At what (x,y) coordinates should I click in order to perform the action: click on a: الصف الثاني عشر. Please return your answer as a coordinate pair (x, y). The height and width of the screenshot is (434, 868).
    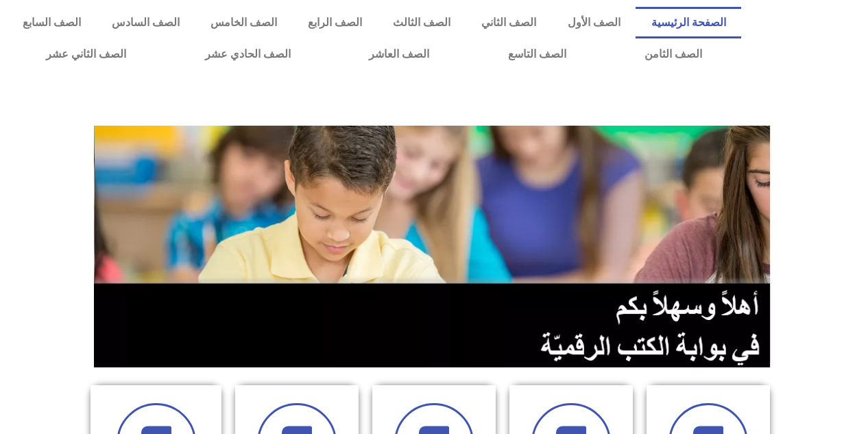
    Looking at the image, I should click on (85, 54).